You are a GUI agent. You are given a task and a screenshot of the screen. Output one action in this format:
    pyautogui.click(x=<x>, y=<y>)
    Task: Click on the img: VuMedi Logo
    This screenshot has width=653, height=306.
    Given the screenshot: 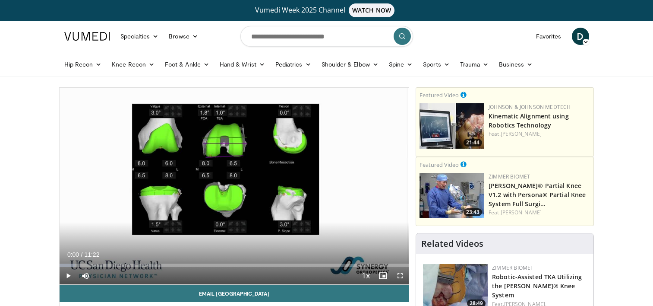 What is the action you would take?
    pyautogui.click(x=87, y=36)
    